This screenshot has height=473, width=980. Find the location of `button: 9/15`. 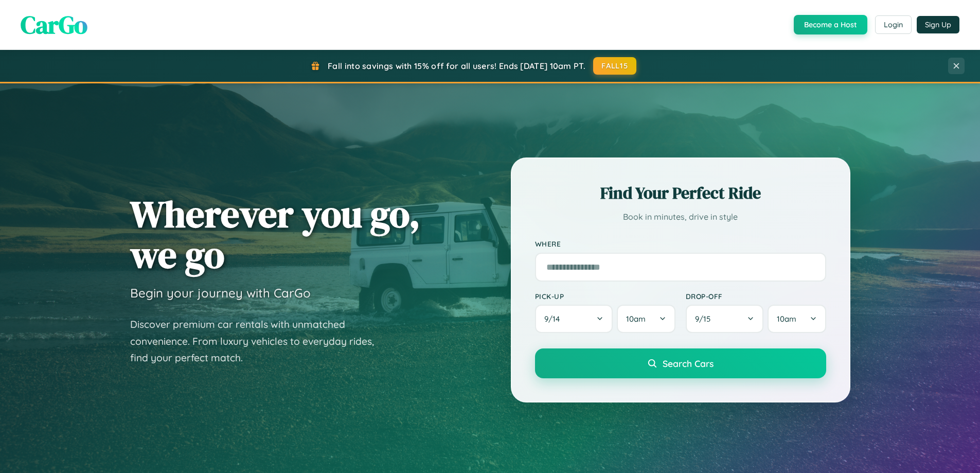

button: 9/15 is located at coordinates (725, 319).